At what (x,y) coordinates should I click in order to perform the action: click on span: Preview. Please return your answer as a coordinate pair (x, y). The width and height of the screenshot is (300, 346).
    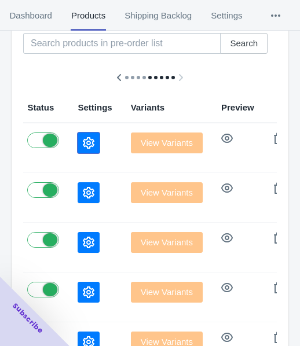
    Looking at the image, I should click on (237, 107).